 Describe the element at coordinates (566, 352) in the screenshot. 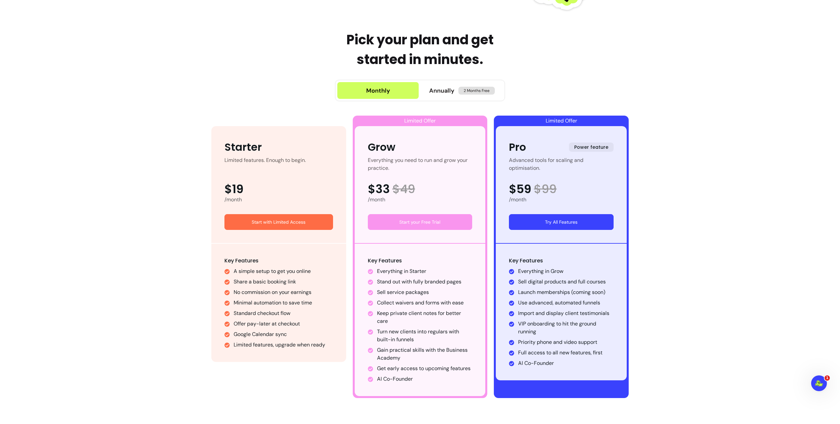

I see `li: Full access to all new features, first` at that location.